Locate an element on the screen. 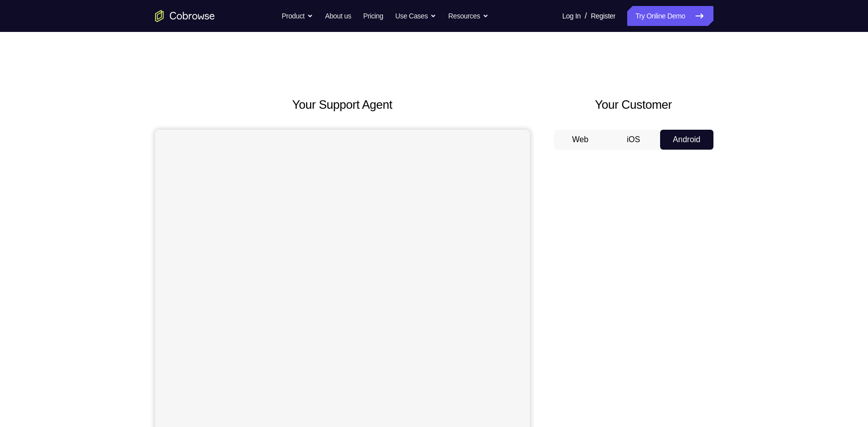  a: Log In is located at coordinates (572, 16).